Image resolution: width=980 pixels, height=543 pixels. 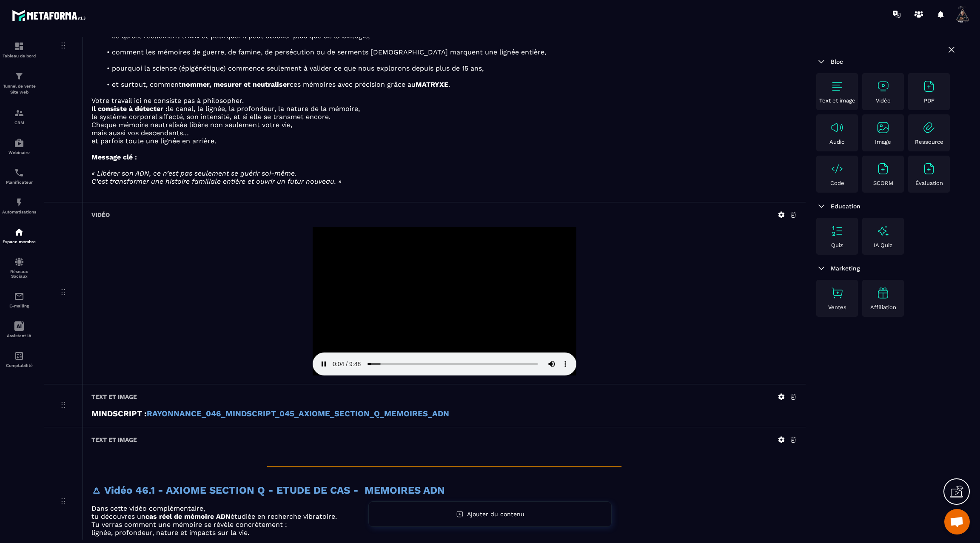 What do you see at coordinates (19, 147) in the screenshot?
I see `a: automationsautomationsWebinaire` at bounding box center [19, 147].